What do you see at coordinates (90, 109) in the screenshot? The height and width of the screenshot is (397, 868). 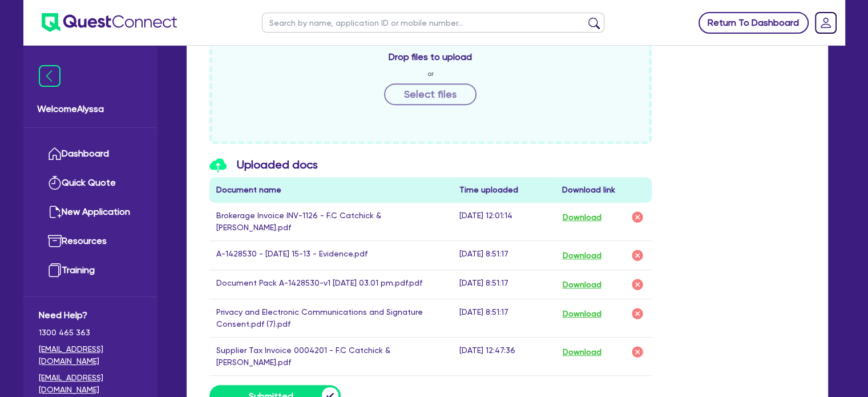 I see `span: Welcome Alyssa` at bounding box center [90, 109].